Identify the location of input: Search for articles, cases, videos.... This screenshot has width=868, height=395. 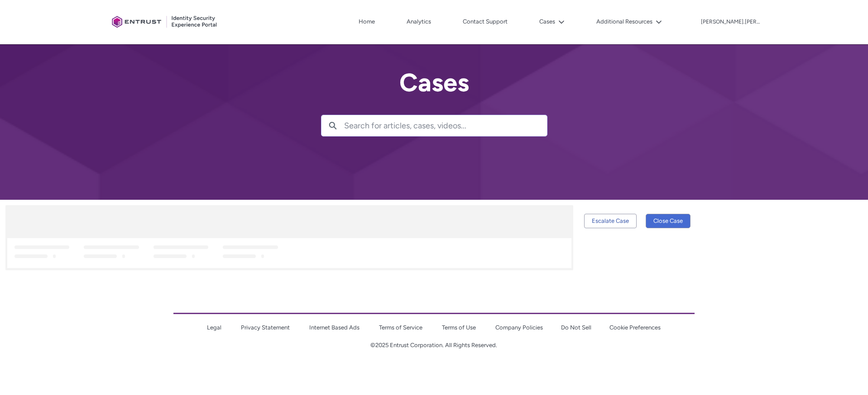
(446, 126).